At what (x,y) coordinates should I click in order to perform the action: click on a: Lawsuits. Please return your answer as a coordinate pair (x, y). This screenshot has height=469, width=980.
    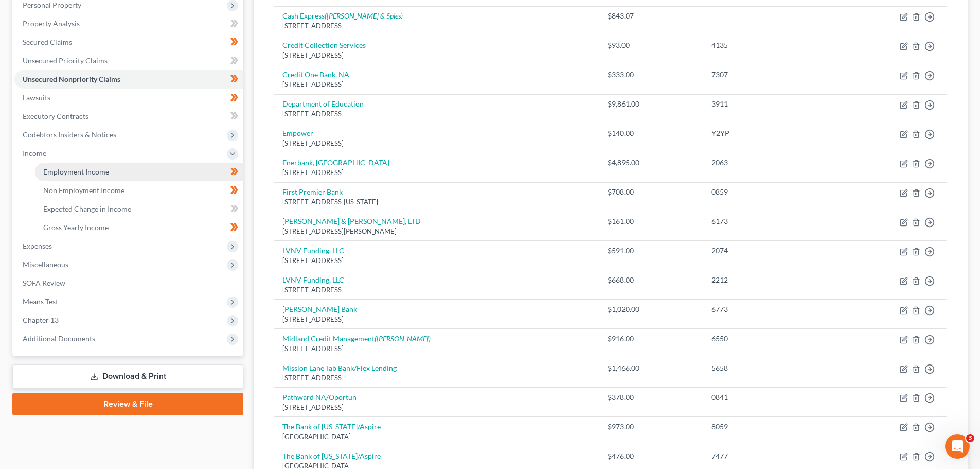
    Looking at the image, I should click on (129, 98).